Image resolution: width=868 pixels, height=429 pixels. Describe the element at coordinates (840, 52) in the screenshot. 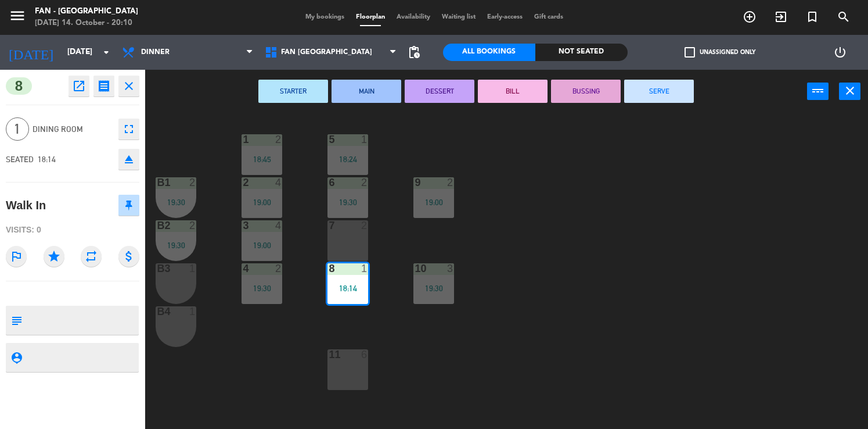

I see `i: power_settings_new` at that location.